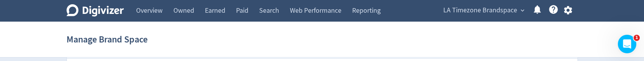 Image resolution: width=644 pixels, height=61 pixels. Describe the element at coordinates (637, 38) in the screenshot. I see `span: 1` at that location.